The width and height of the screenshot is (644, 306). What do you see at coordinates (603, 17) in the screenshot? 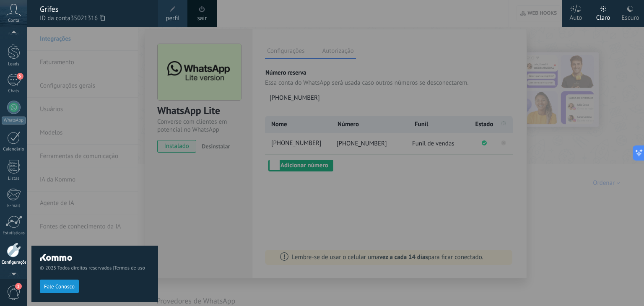
I see `div: Claro` at bounding box center [603, 17].